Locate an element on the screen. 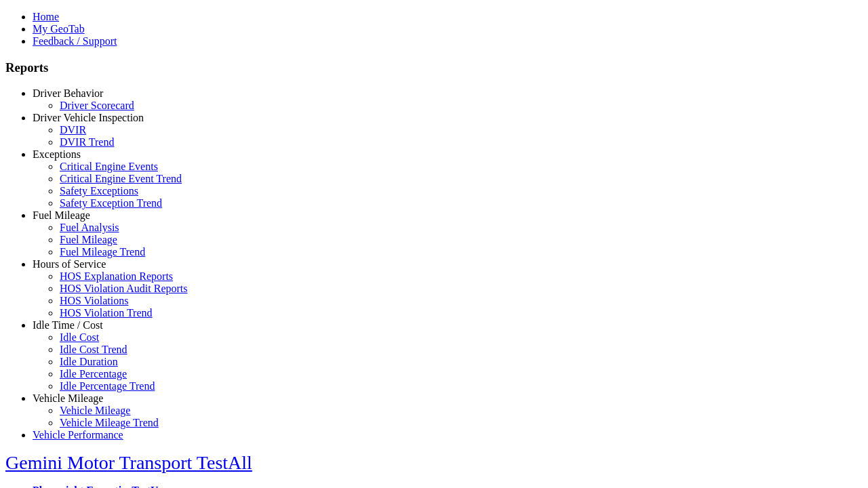  a: Idle Duration is located at coordinates (89, 361).